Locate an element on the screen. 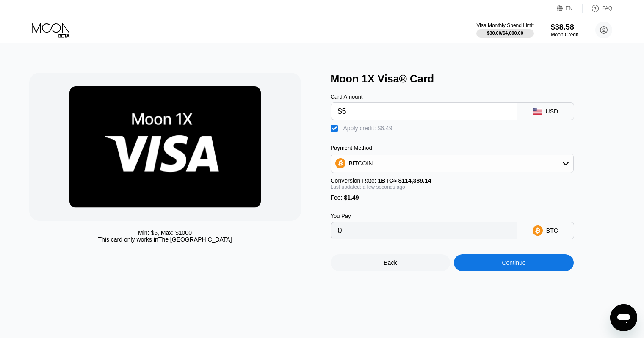 This screenshot has height=338, width=644. div: Last updated: a few seconds ago is located at coordinates (452, 187).